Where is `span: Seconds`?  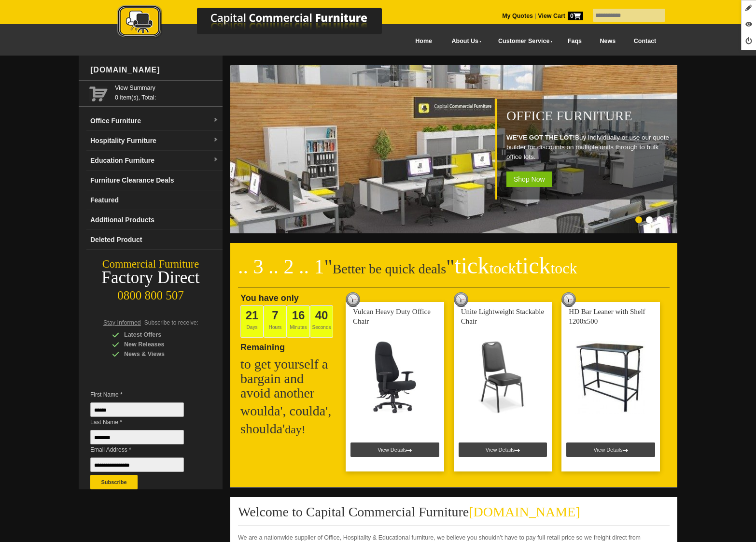 span: Seconds is located at coordinates (322, 321).